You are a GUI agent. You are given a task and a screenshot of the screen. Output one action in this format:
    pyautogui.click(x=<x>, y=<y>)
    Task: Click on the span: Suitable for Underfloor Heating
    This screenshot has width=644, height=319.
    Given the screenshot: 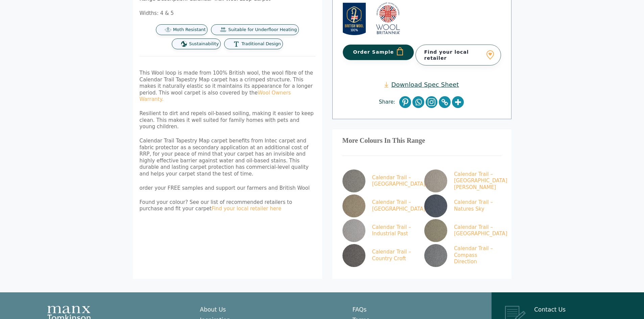 What is the action you would take?
    pyautogui.click(x=262, y=30)
    